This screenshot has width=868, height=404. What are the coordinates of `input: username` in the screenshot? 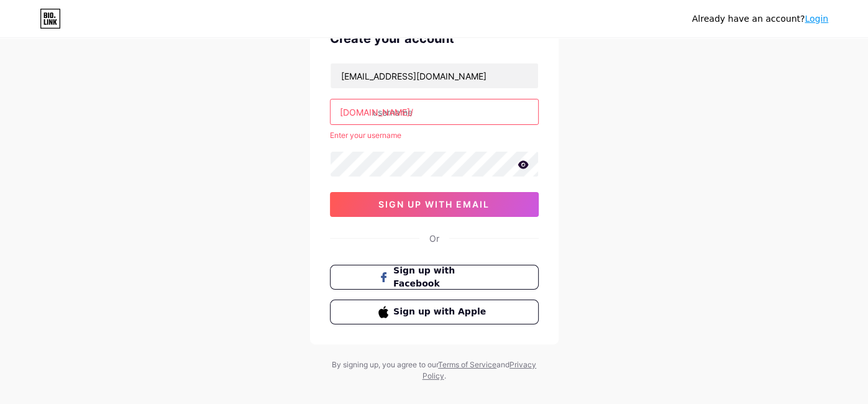 It's located at (434, 112).